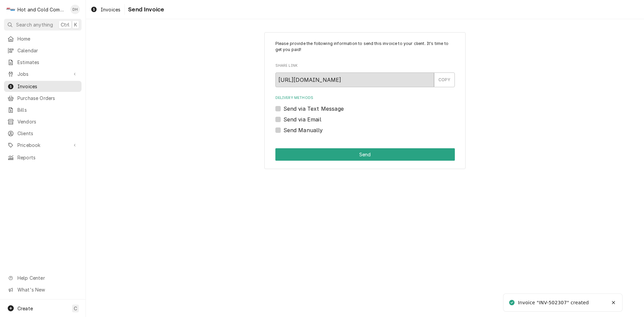 The image size is (644, 317). What do you see at coordinates (365, 154) in the screenshot?
I see `div: Button Group Row` at bounding box center [365, 154].